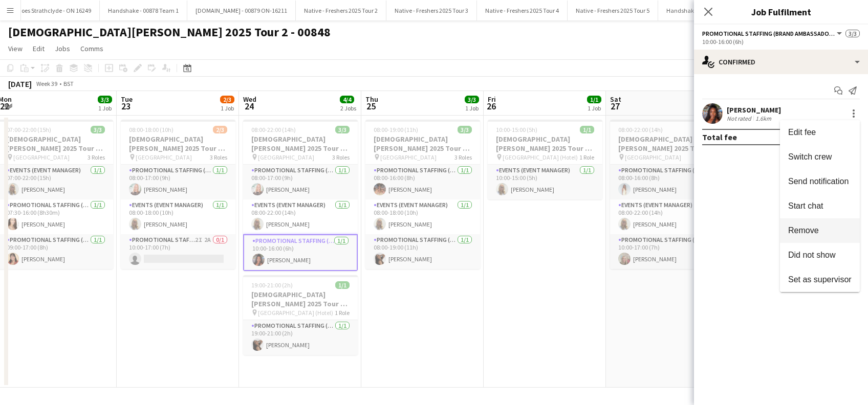 This screenshot has width=868, height=405. I want to click on span: Switch crew, so click(810, 157).